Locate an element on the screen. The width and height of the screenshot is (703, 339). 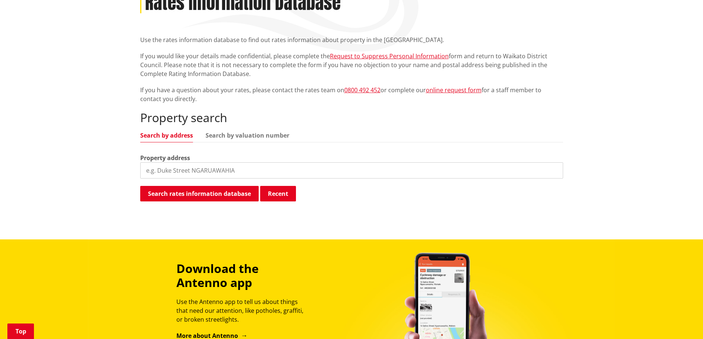
label: Property address is located at coordinates (165, 158).